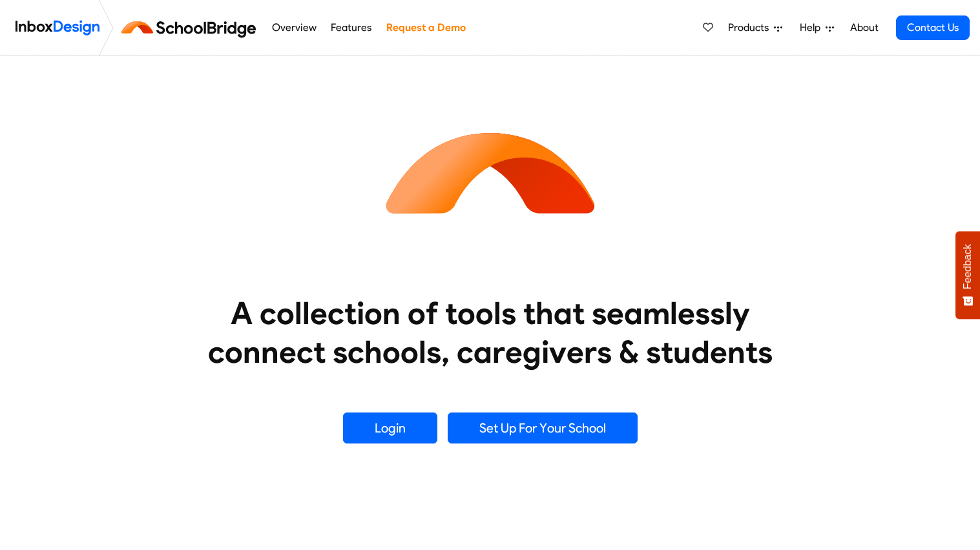 The image size is (980, 550). Describe the element at coordinates (812, 28) in the screenshot. I see `span: Help` at that location.